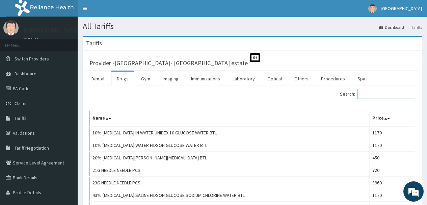 This screenshot has width=427, height=205. What do you see at coordinates (66, 146) in the screenshot?
I see `textarea: Type your message and hit 'Enter'` at bounding box center [66, 146].